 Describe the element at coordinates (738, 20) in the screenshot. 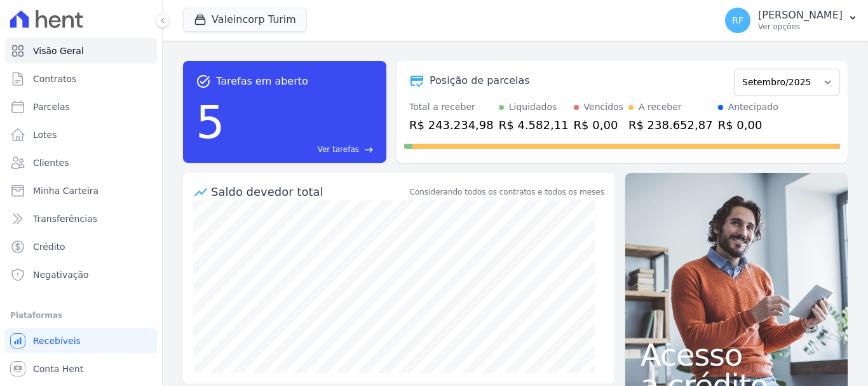

I see `span: RF` at that location.